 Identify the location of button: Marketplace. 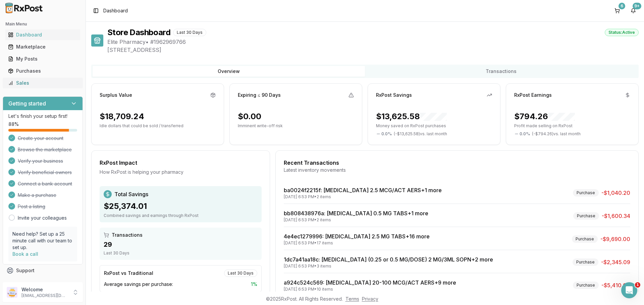
(42, 47).